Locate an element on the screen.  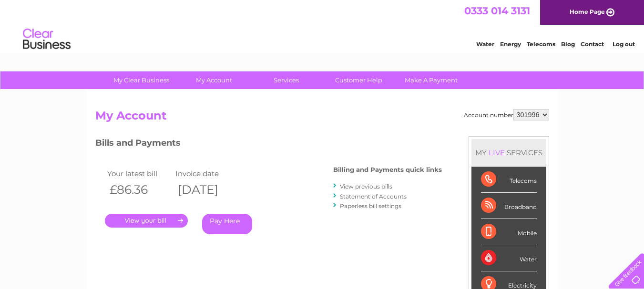
a: My Account is located at coordinates (213, 80).